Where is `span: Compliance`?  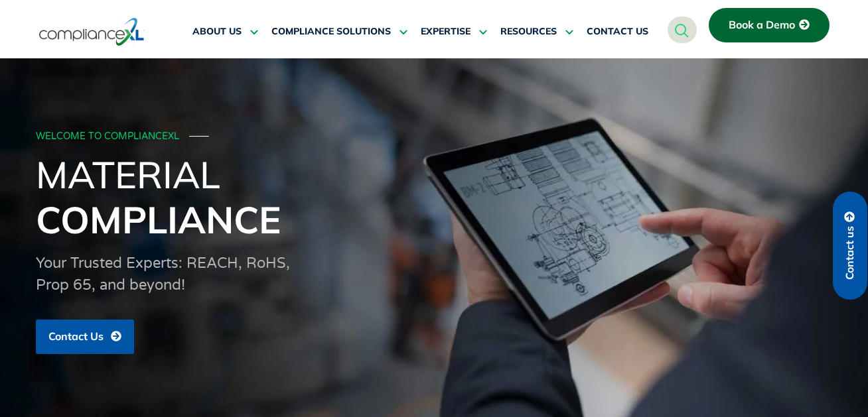 span: Compliance is located at coordinates (158, 220).